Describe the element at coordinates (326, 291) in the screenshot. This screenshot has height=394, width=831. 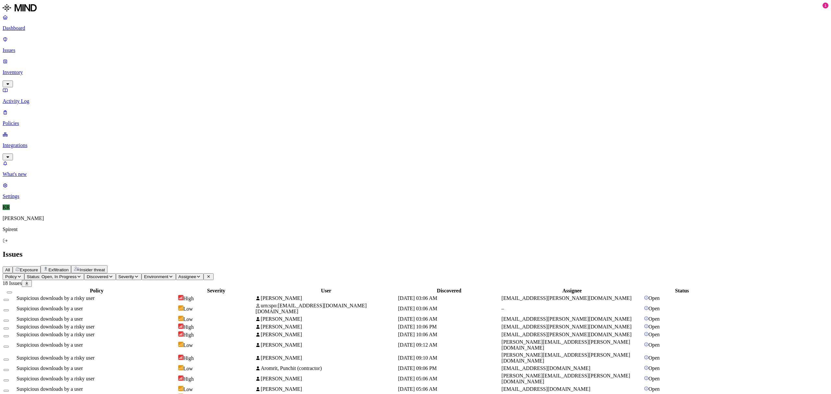
I see `div: User` at that location.